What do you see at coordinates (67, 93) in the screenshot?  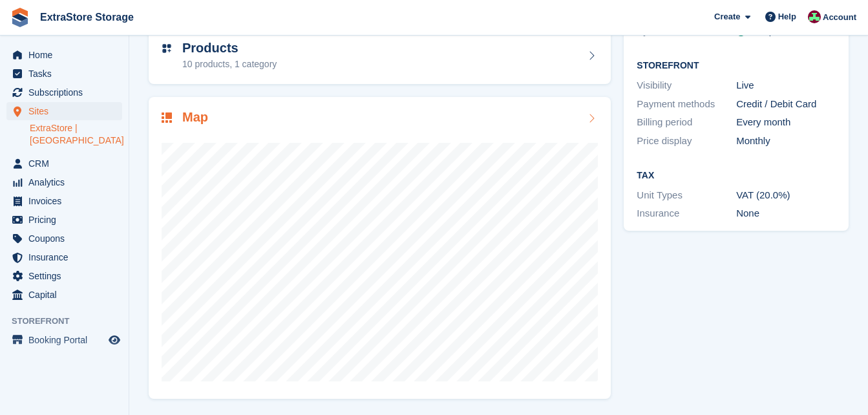 I see `span: Subscriptions` at bounding box center [67, 93].